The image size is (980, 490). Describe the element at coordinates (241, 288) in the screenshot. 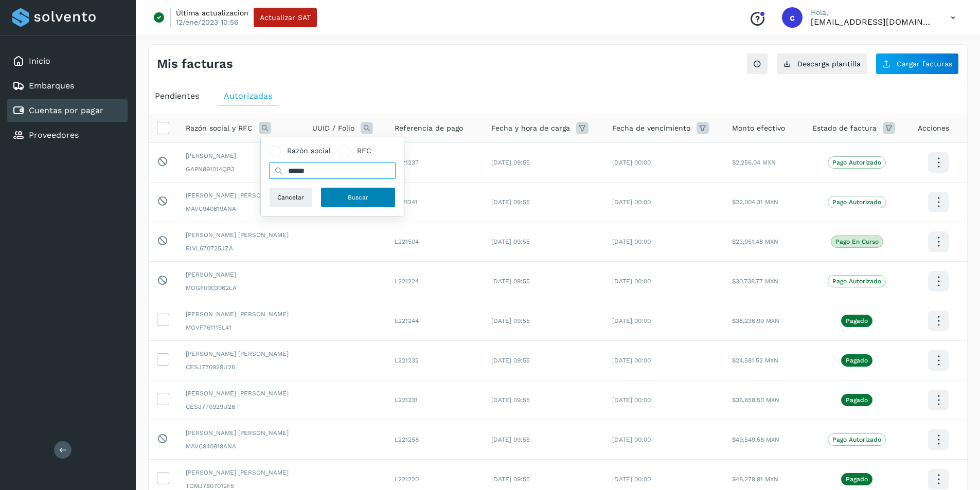

I see `span: MOGF0003062LA` at that location.